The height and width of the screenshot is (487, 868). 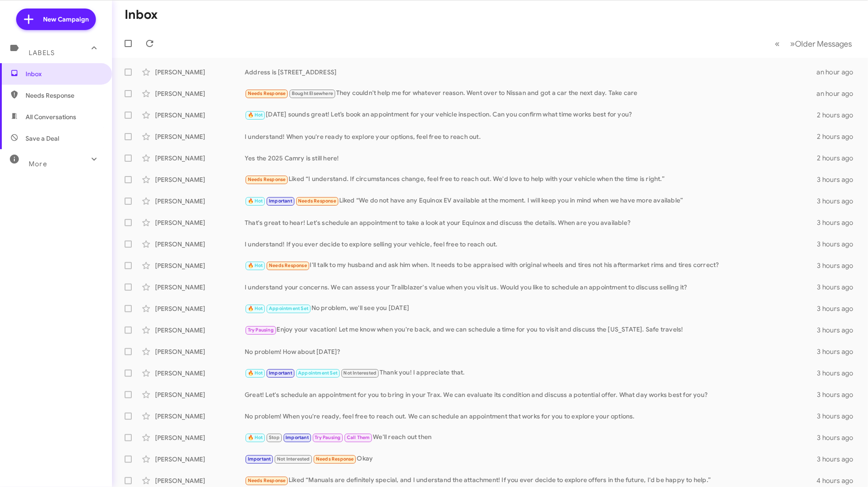 What do you see at coordinates (777, 43) in the screenshot?
I see `button: Previous` at bounding box center [777, 43].